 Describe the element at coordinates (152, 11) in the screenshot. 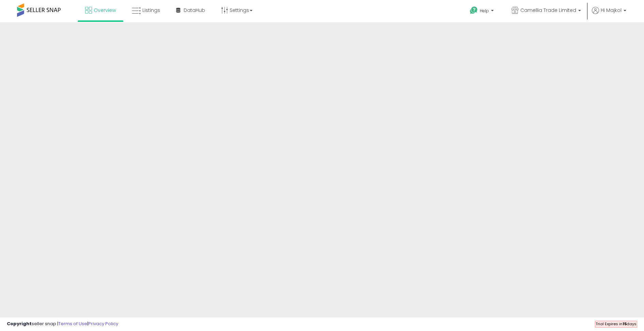

I see `span: Listings` at that location.